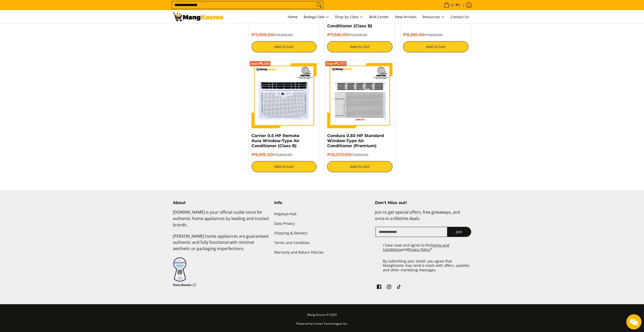  I want to click on span: Contact Us, so click(460, 17).